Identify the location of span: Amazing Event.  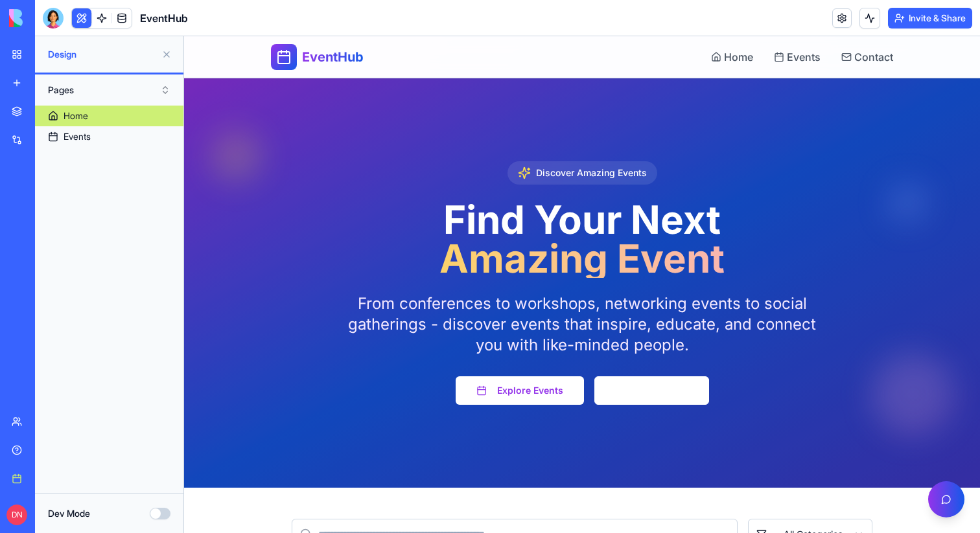
(398, 222).